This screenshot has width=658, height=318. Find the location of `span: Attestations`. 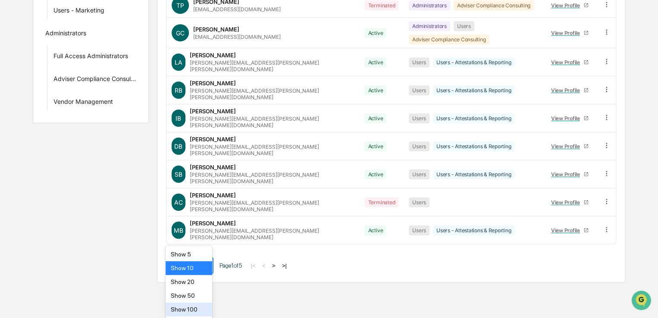

span: Attestations is located at coordinates (89, 113).